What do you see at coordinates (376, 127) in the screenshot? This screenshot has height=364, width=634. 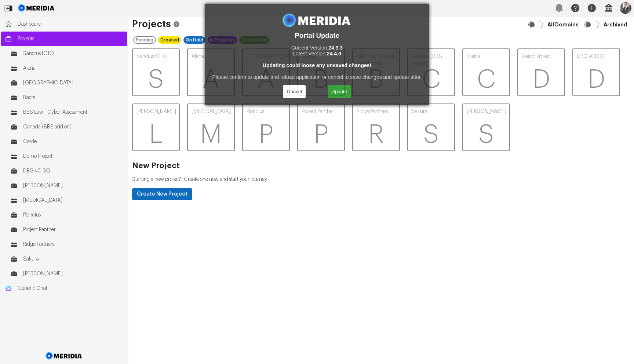 I see `a: Ridge PartnersR` at bounding box center [376, 127].